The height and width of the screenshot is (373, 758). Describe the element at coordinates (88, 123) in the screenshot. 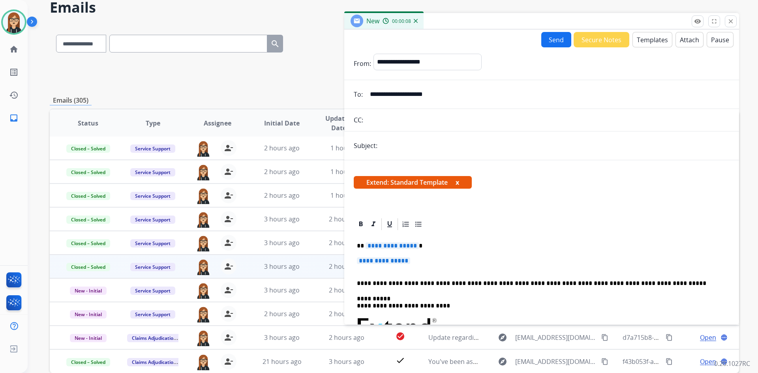

I see `span: Status` at that location.